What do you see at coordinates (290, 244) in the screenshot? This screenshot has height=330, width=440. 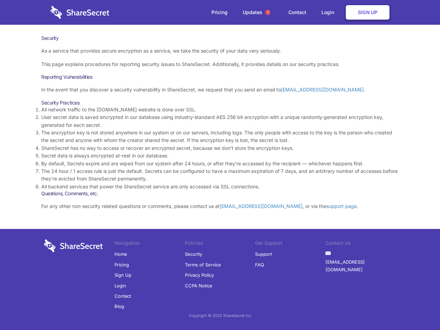 I see `li: Get Support` at bounding box center [290, 244].